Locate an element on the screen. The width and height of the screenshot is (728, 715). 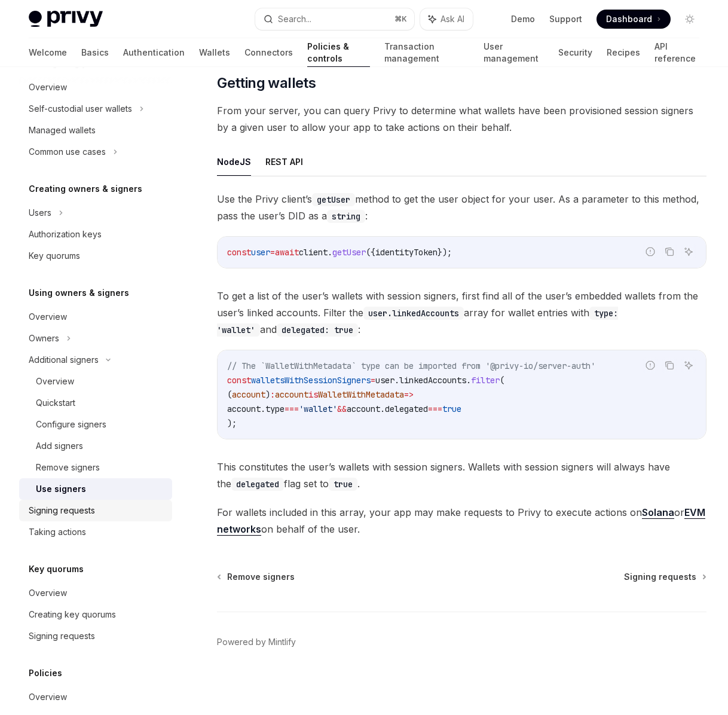
div: Users is located at coordinates (40, 213).